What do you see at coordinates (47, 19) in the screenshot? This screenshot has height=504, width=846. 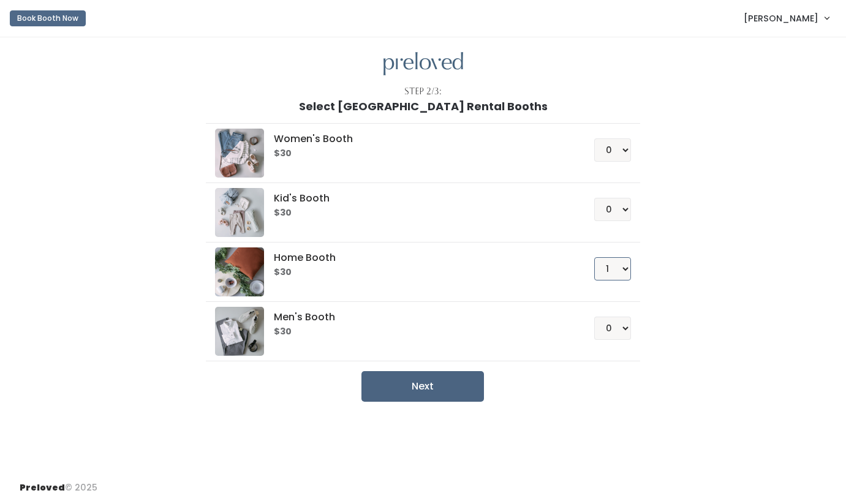 I see `a: Book Booth Now` at bounding box center [47, 19].